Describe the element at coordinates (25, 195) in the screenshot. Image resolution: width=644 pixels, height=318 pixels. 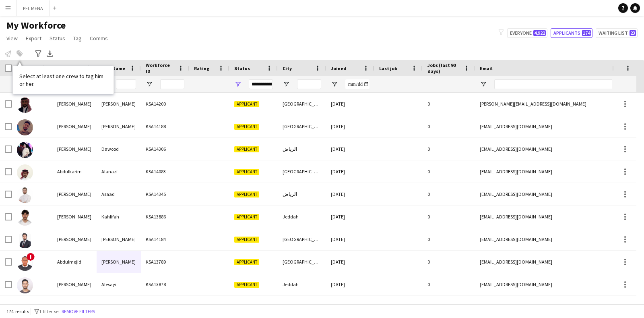
I see `img: Abdullah Asaad` at that location.